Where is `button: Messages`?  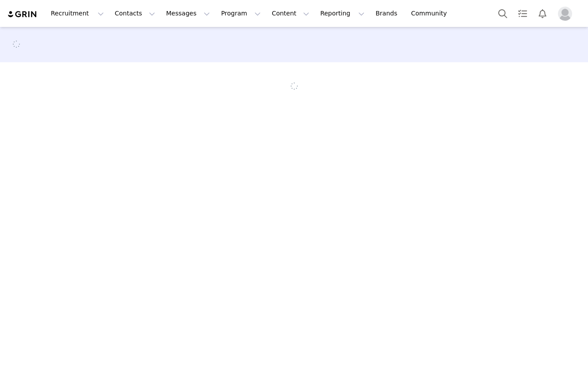 button: Messages is located at coordinates (188, 13).